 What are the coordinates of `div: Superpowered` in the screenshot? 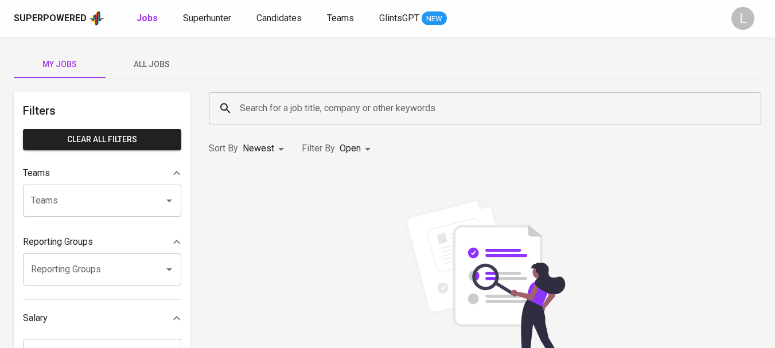 It's located at (50, 18).